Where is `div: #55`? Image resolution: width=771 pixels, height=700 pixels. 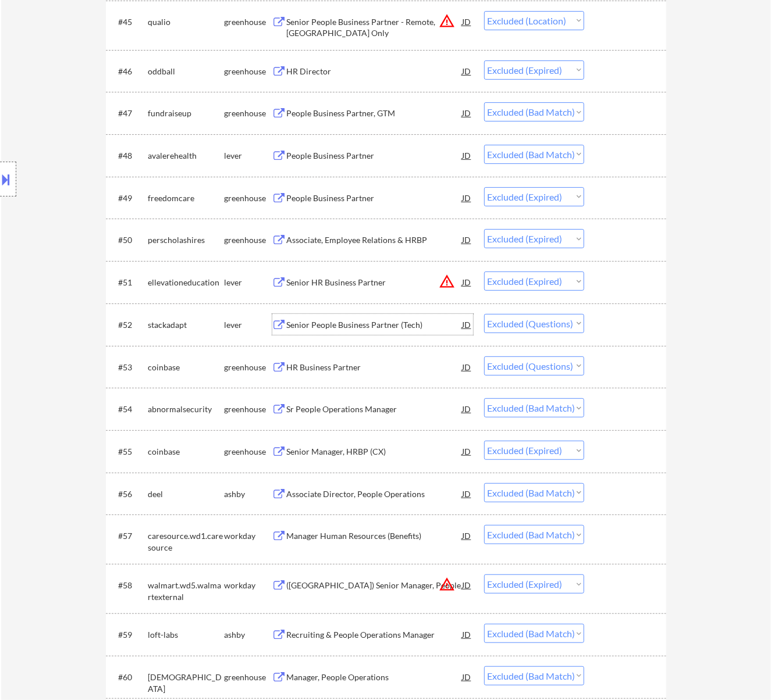 div: #55 is located at coordinates (129, 451).